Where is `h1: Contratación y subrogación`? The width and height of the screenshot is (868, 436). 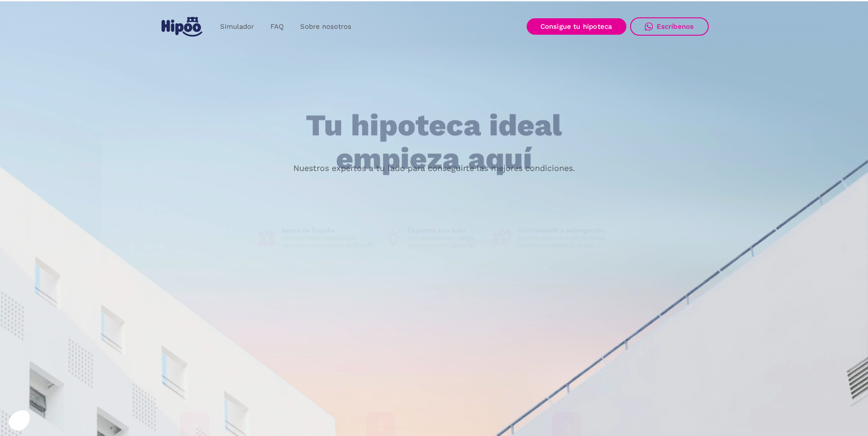
h1: Contratación y subrogación is located at coordinates (565, 231).